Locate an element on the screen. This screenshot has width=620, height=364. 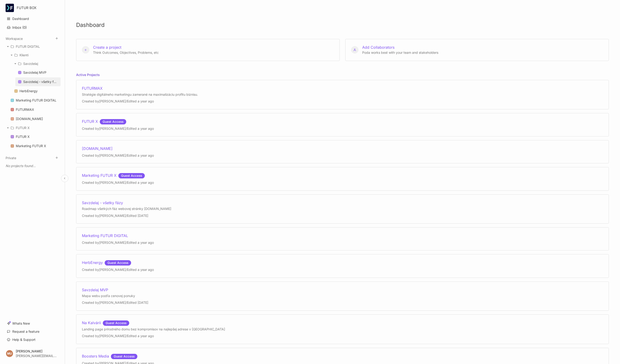
span: Add Collaborators is located at coordinates (378, 47).